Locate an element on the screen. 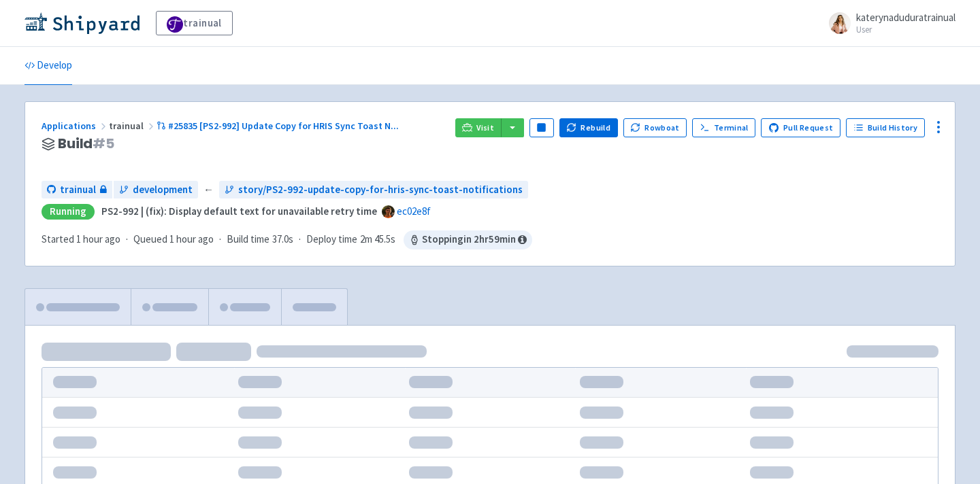 The width and height of the screenshot is (980, 484). button: Pause is located at coordinates (542, 128).